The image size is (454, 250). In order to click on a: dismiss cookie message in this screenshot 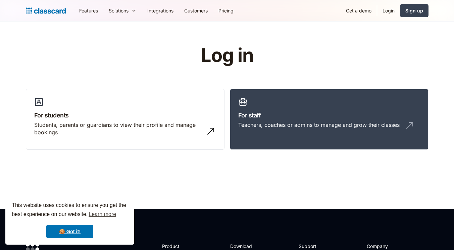, I will do `click(70, 231)`.